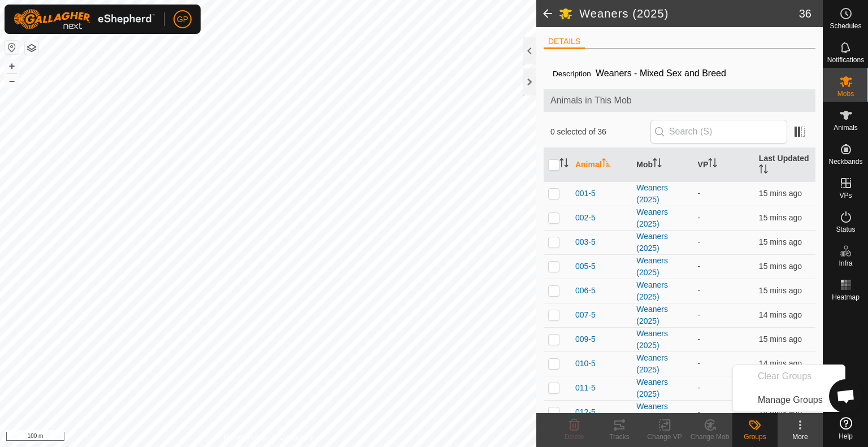 Image resolution: width=868 pixels, height=447 pixels. Describe the element at coordinates (845, 128) in the screenshot. I see `span: Animals` at that location.